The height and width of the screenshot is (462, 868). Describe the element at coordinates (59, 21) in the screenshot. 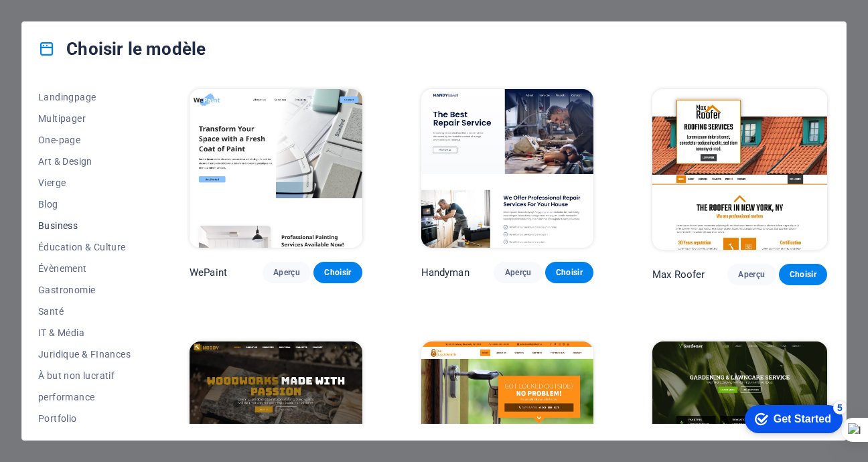

I see `div: Get Started 5 items remaining, 0% complete` at that location.